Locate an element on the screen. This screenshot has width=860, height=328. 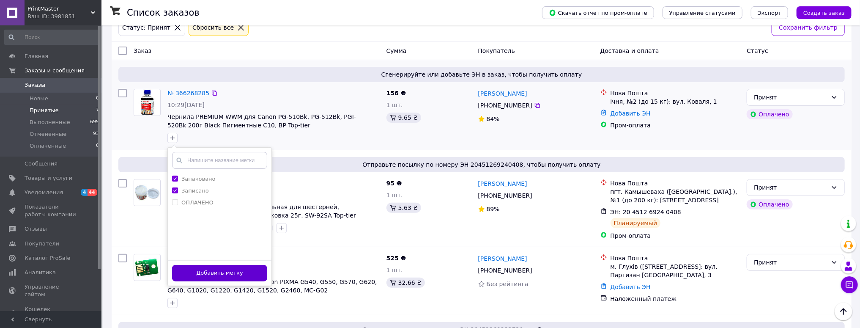
span: Уведомления is located at coordinates (44, 192).